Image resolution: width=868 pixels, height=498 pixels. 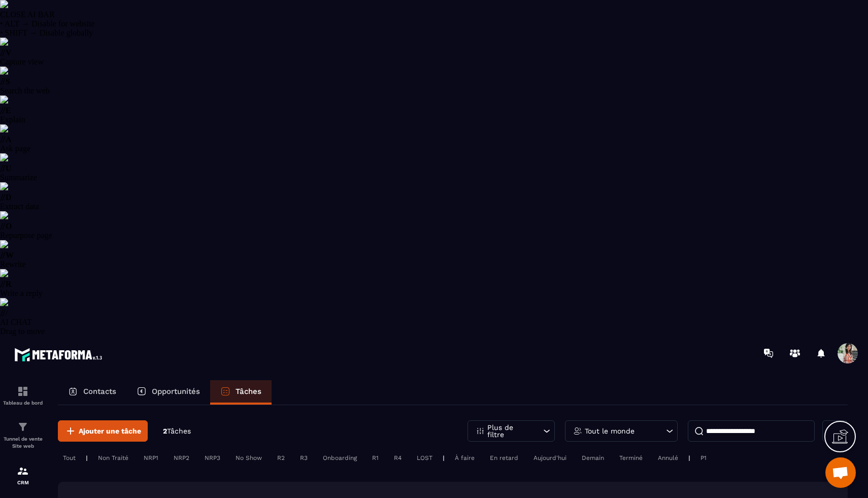 What do you see at coordinates (181, 457) in the screenshot?
I see `div: NRP2` at bounding box center [181, 457].